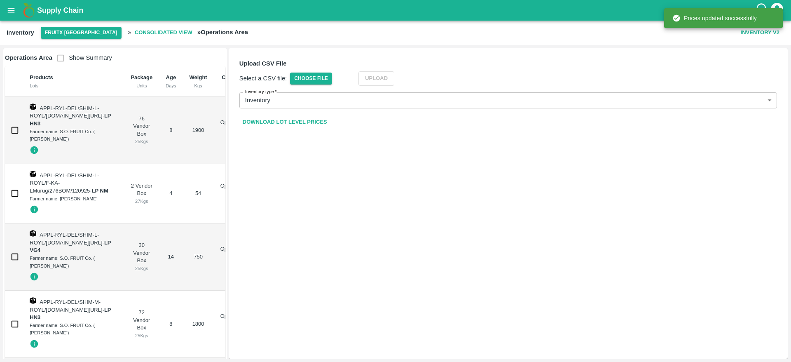 This screenshot has height=362, width=791. What do you see at coordinates (234, 86) in the screenshot?
I see `div: Date` at bounding box center [234, 86].